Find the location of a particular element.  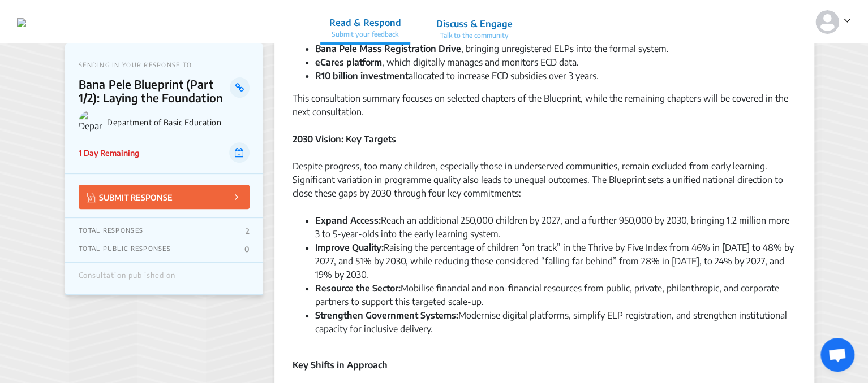

img: dd3pie1mb9brh0krhk3z0xmyy6e5 is located at coordinates (22, 23).